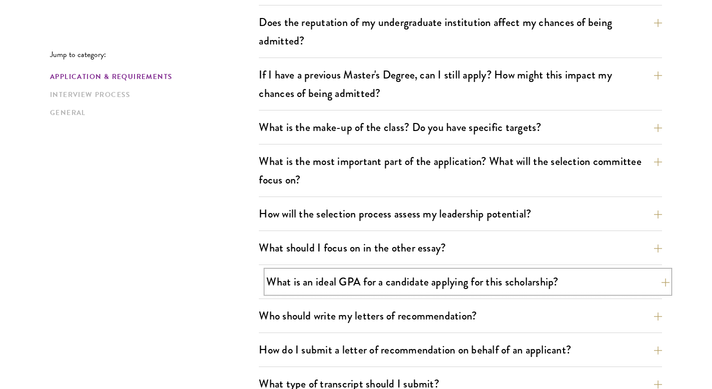  I want to click on button: What should I focus on in the other essay?, so click(460, 247).